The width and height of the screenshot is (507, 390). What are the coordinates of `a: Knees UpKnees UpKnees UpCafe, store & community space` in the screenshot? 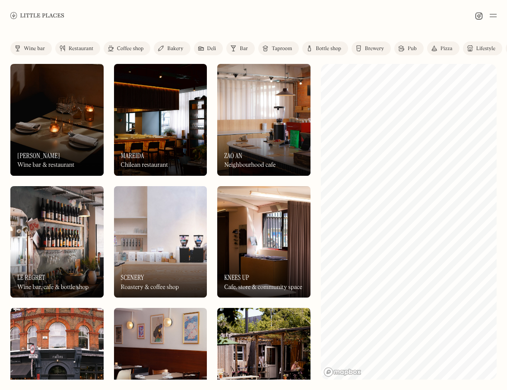 It's located at (264, 242).